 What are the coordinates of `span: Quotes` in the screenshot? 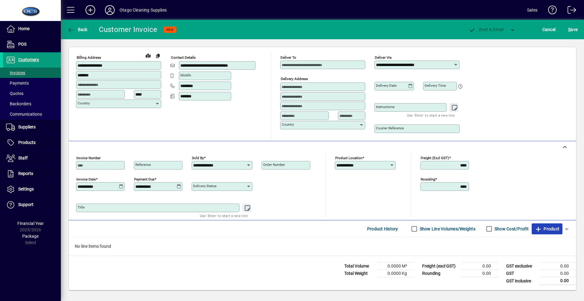 It's located at (15, 93).